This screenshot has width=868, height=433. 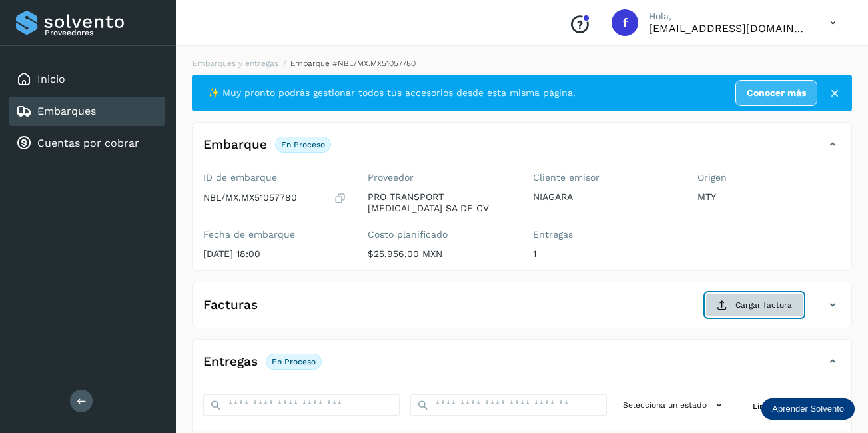 What do you see at coordinates (808, 409) in the screenshot?
I see `p: Aprender Solvento` at bounding box center [808, 409].